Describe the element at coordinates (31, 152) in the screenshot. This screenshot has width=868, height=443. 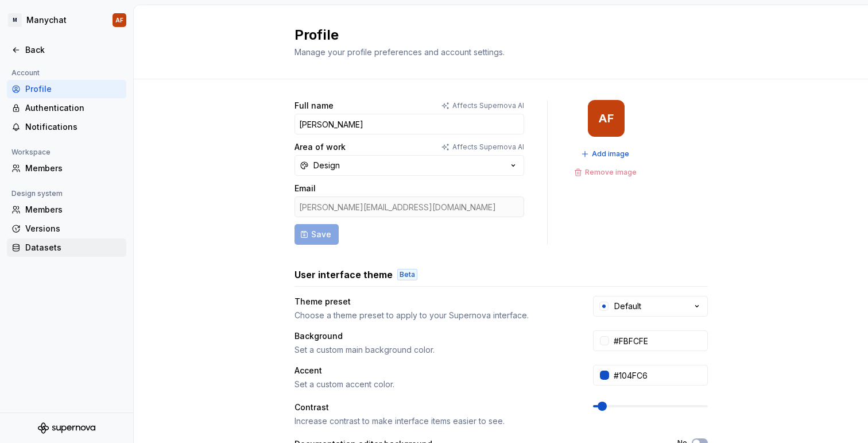
I see `div: Workspace` at that location.